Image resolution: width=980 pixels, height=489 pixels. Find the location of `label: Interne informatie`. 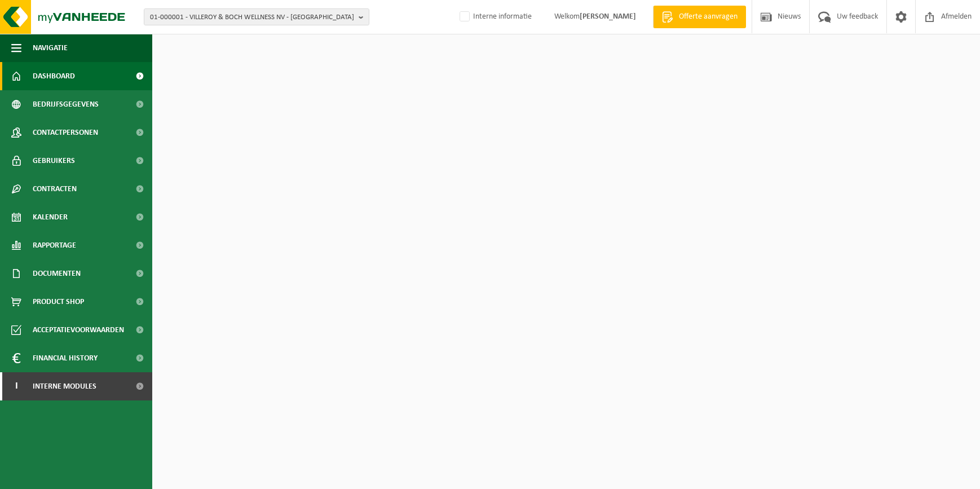

label: Interne informatie is located at coordinates (494, 17).